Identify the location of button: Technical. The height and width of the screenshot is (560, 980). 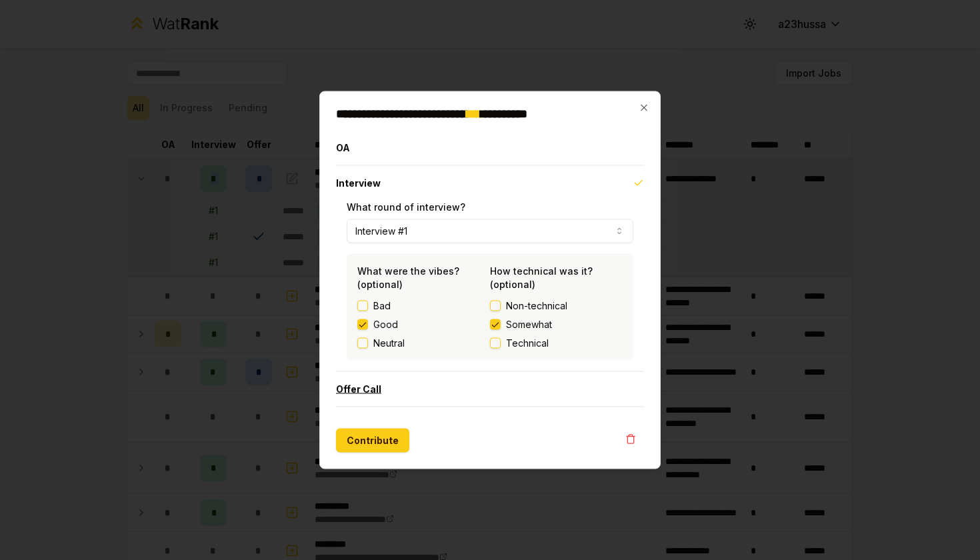
(496, 344).